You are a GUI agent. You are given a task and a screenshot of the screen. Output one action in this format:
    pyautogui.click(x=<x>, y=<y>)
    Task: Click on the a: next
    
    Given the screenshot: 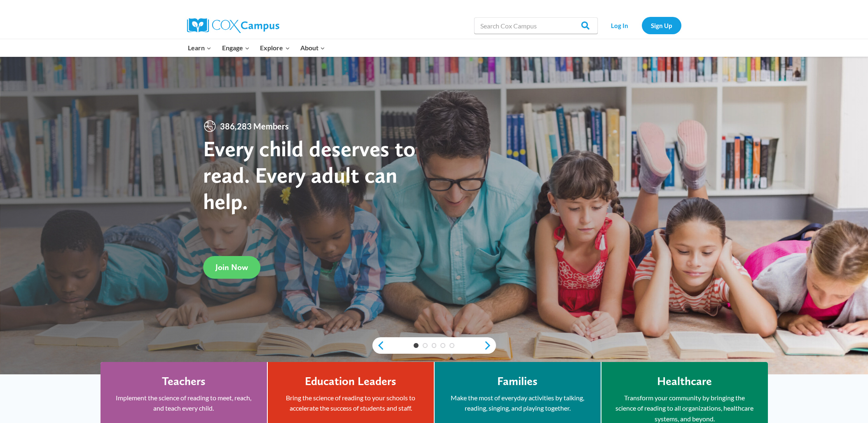 What is the action you would take?
    pyautogui.click(x=490, y=345)
    